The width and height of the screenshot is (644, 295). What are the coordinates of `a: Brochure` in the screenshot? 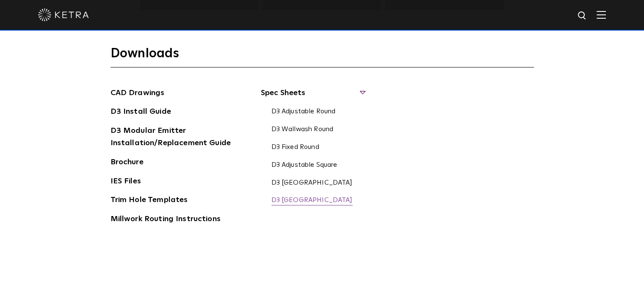 It's located at (127, 163).